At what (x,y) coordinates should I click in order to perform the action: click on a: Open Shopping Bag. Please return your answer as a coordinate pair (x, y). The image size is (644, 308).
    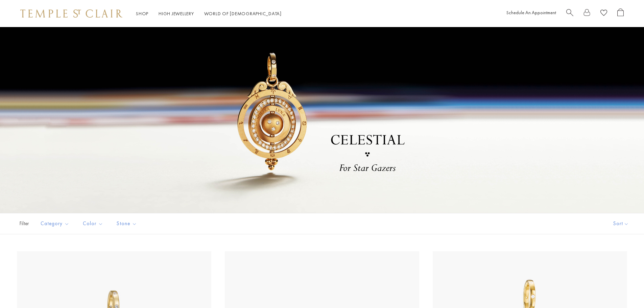
    Looking at the image, I should click on (621, 14).